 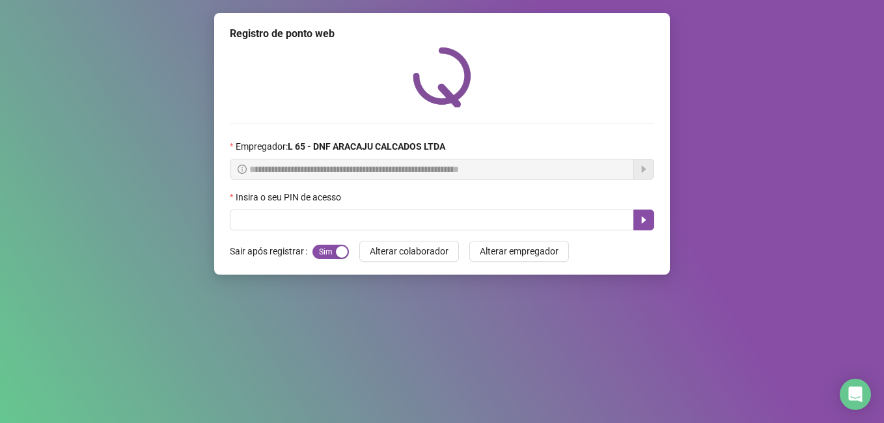 I want to click on label: Sair após registrar, so click(x=271, y=251).